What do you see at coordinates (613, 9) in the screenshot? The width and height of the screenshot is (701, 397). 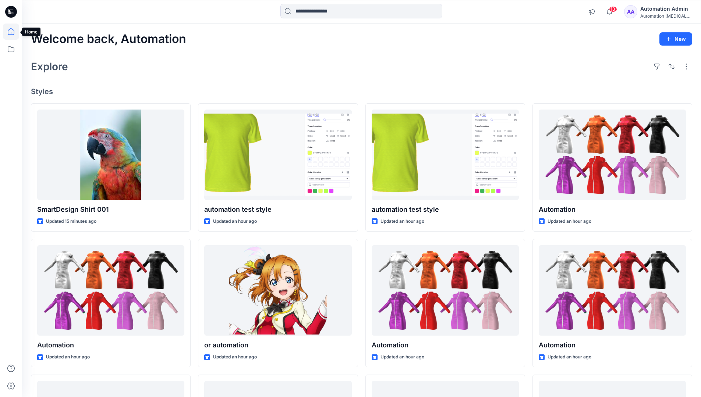 I see `span: 13` at bounding box center [613, 9].